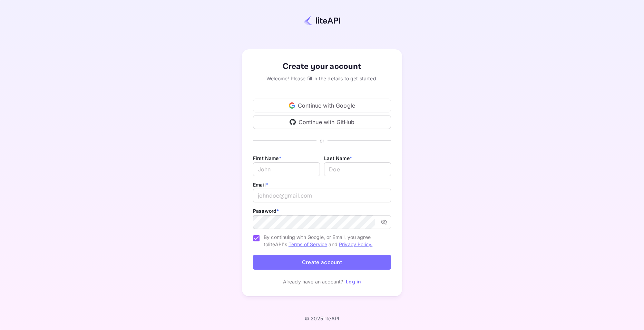  What do you see at coordinates (261, 184) in the screenshot?
I see `label: Email` at bounding box center [261, 184].